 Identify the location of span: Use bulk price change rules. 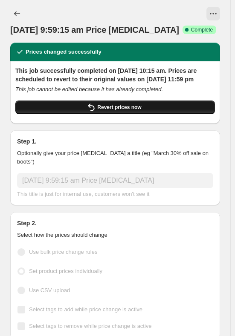
(63, 252).